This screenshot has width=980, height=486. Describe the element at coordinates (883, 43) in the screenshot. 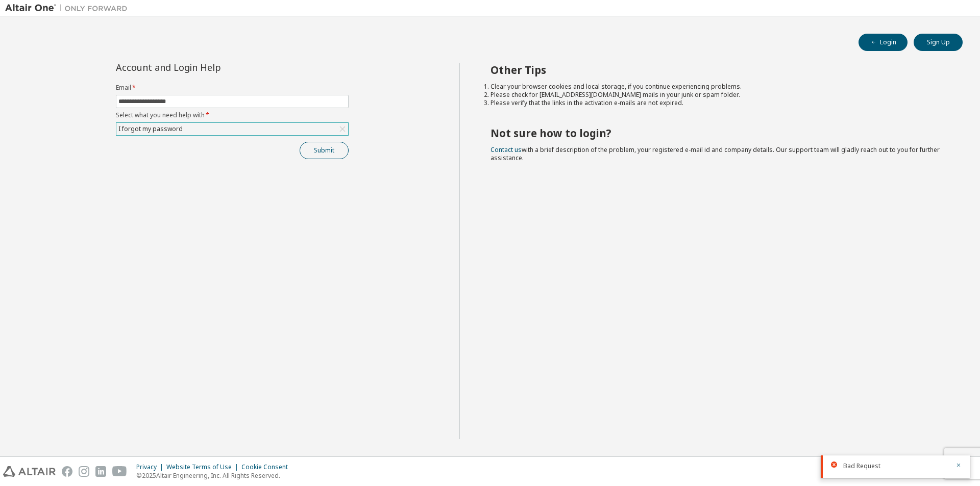

I see `button: Login` at that location.